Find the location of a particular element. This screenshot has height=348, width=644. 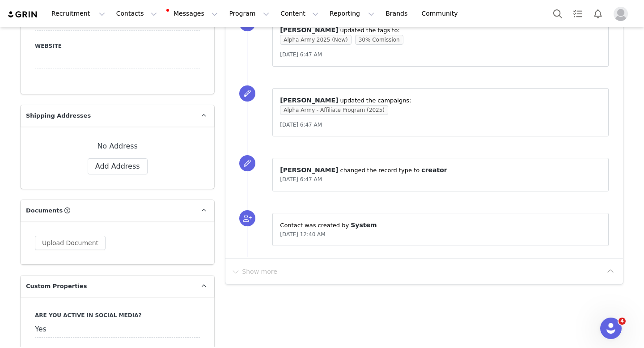

button: Profile is located at coordinates (623, 14).